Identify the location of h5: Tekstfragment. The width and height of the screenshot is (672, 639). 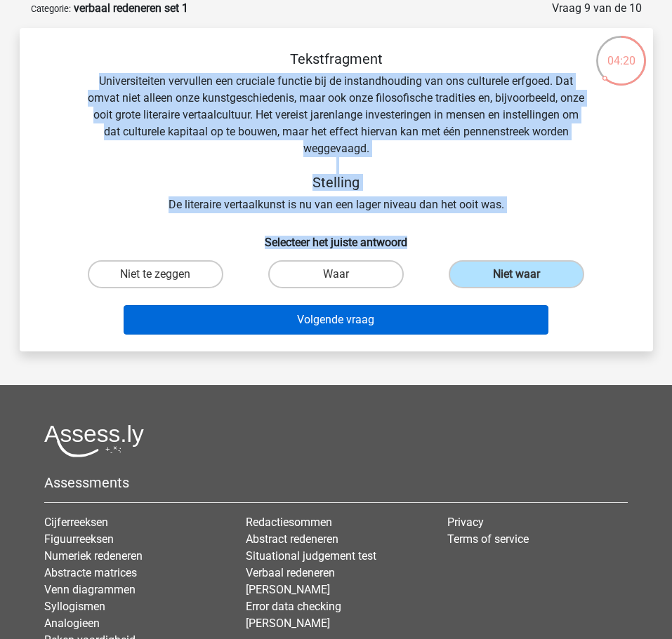
(336, 59).